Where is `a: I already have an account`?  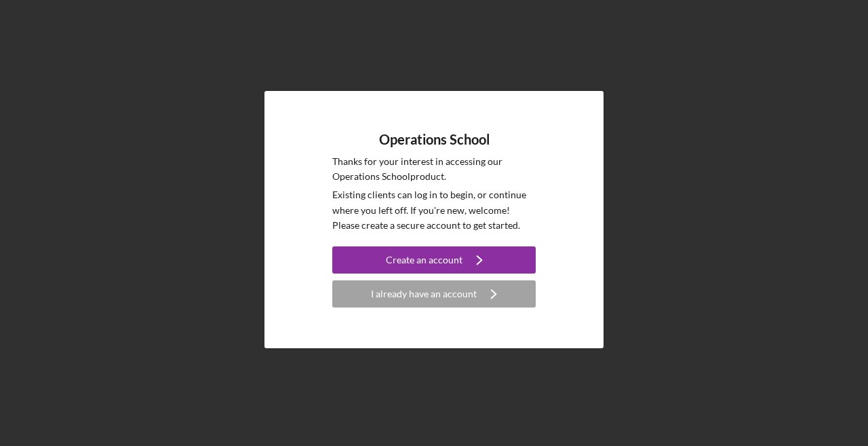 a: I already have an account is located at coordinates (434, 294).